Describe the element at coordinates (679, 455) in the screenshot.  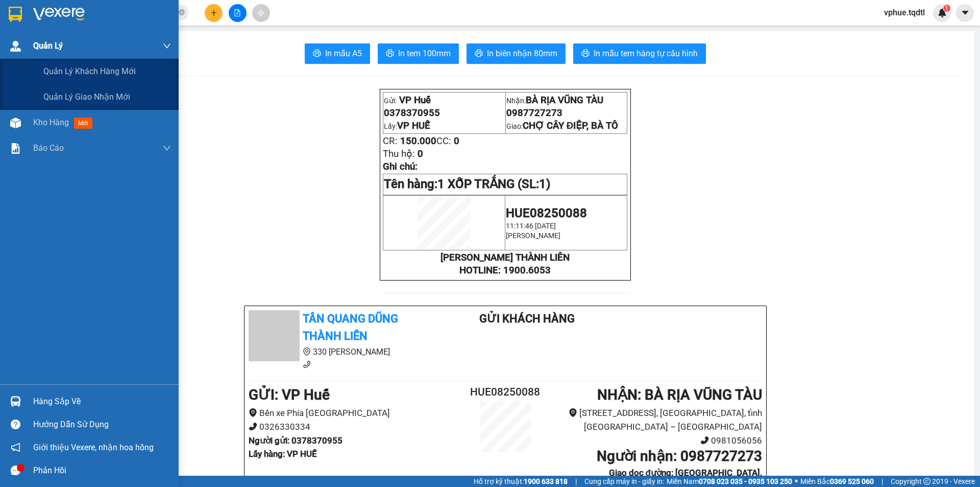
I see `b: Người nhận : 0987727273` at that location.